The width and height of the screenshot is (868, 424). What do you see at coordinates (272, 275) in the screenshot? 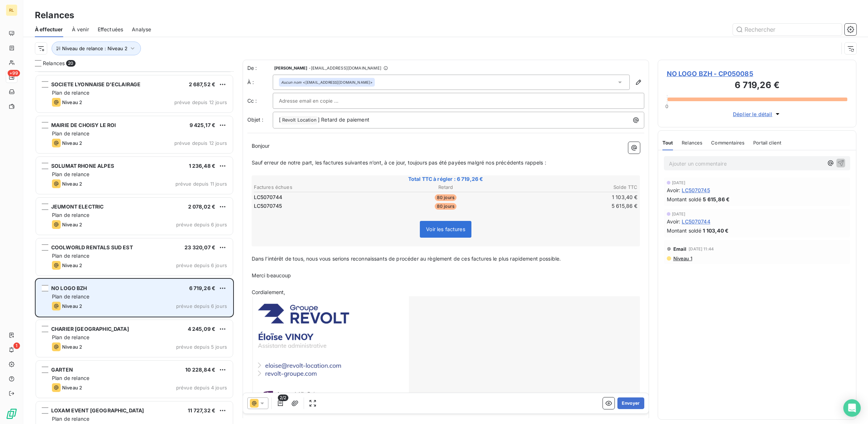
I see `span: Merci beaucoup` at bounding box center [272, 275].